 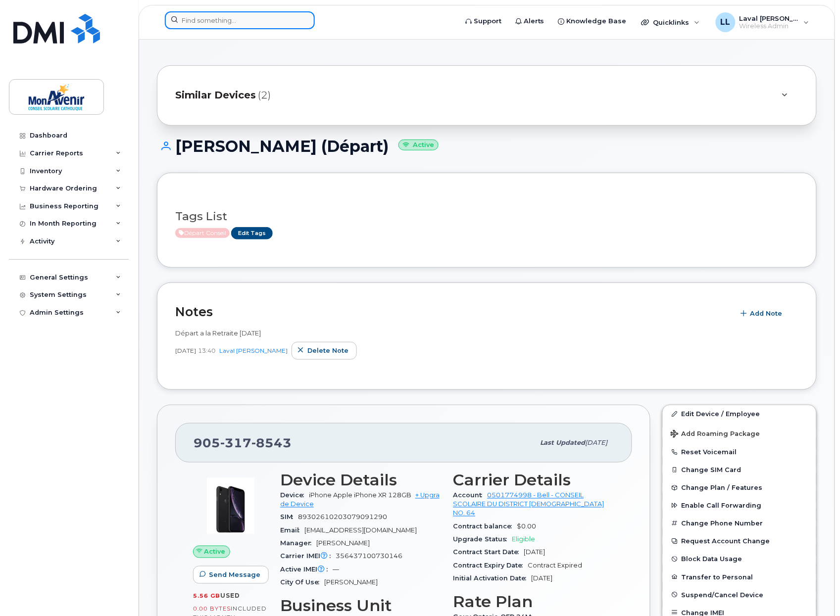 I want to click on span: Enable Call Forwarding, so click(x=721, y=506).